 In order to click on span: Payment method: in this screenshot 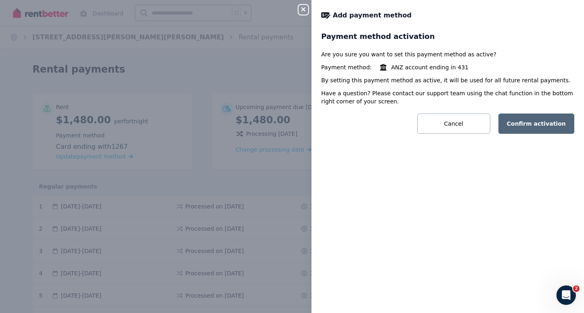, I will do `click(346, 67)`.